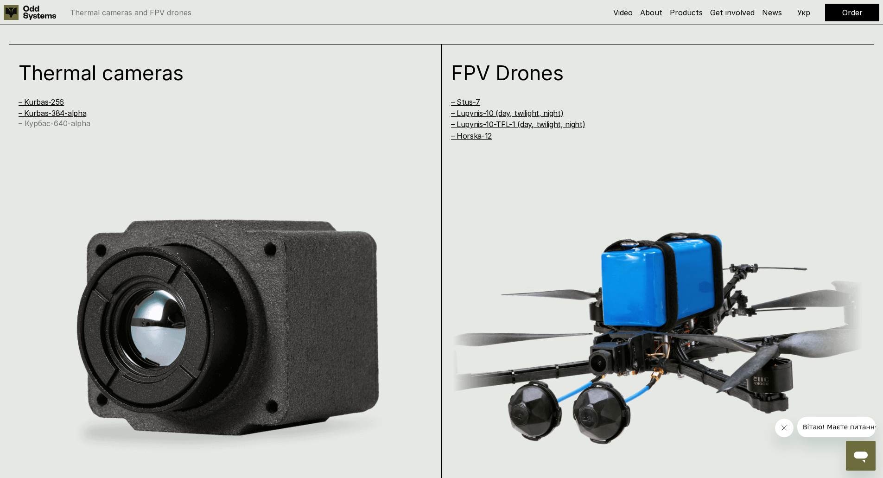 The height and width of the screenshot is (478, 883). What do you see at coordinates (804, 13) in the screenshot?
I see `p: Укр` at bounding box center [804, 13].